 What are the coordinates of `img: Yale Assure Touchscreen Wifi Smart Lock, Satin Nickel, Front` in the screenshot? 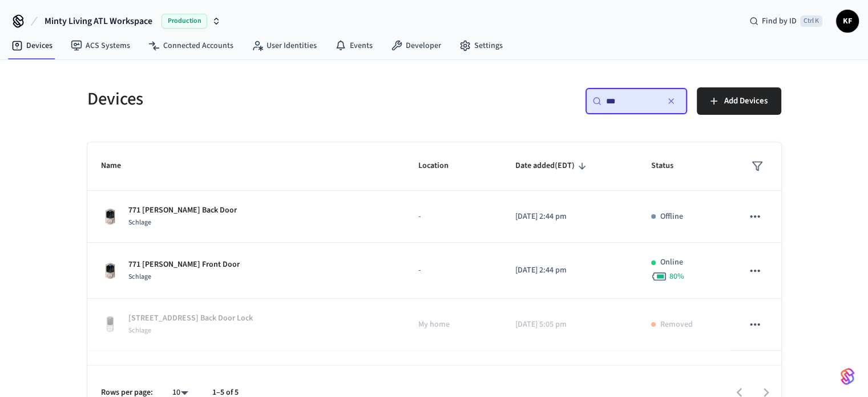 It's located at (110, 324).